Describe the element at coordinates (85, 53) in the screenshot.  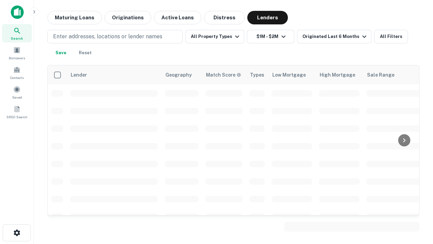
I see `button: Reset` at that location.